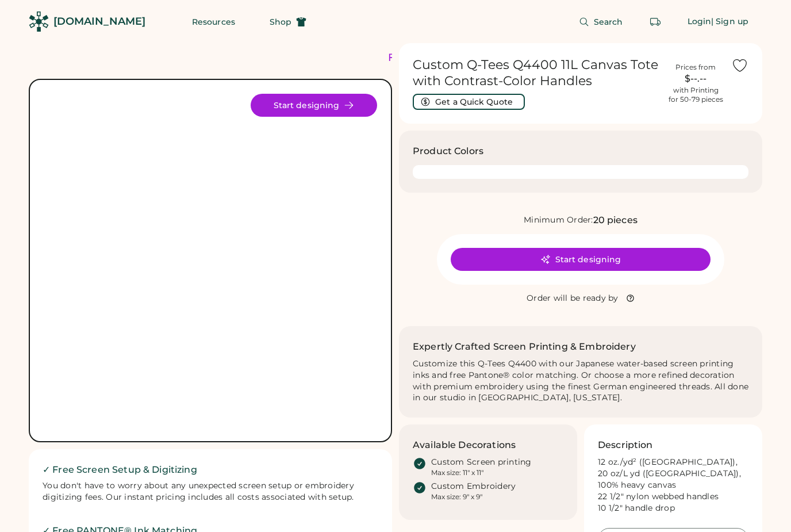 The image size is (791, 532). What do you see at coordinates (473, 486) in the screenshot?
I see `div: Custom Embroidery` at bounding box center [473, 486].